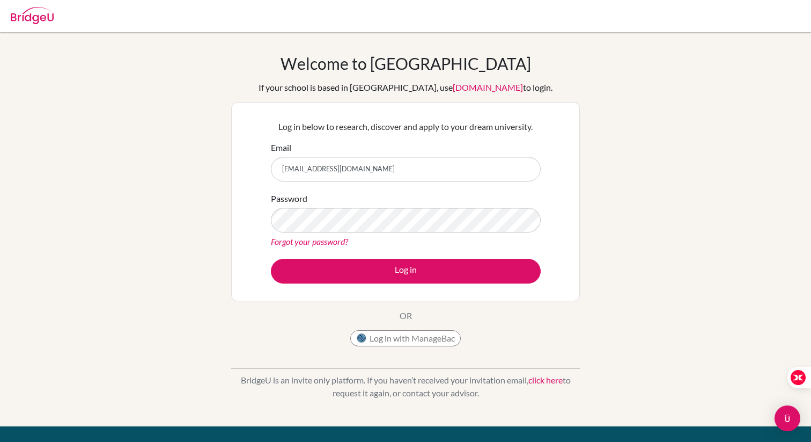 This screenshot has height=442, width=811. What do you see at coordinates (406, 315) in the screenshot?
I see `p: OR` at bounding box center [406, 315].